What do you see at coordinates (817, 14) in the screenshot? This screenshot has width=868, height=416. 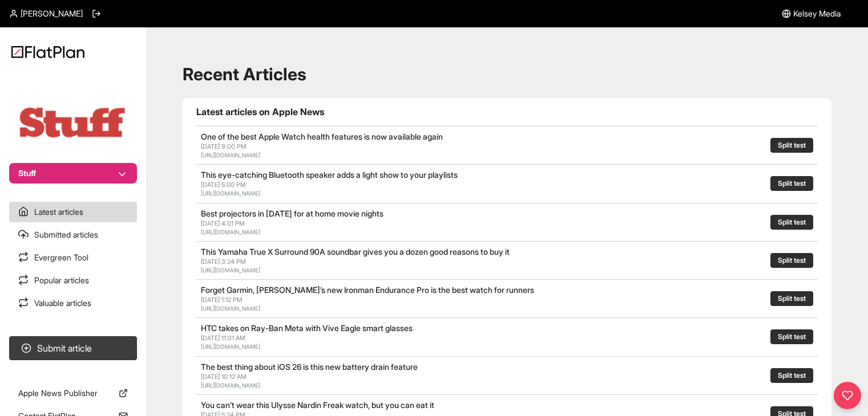 I see `span: Kelsey Media` at bounding box center [817, 14].